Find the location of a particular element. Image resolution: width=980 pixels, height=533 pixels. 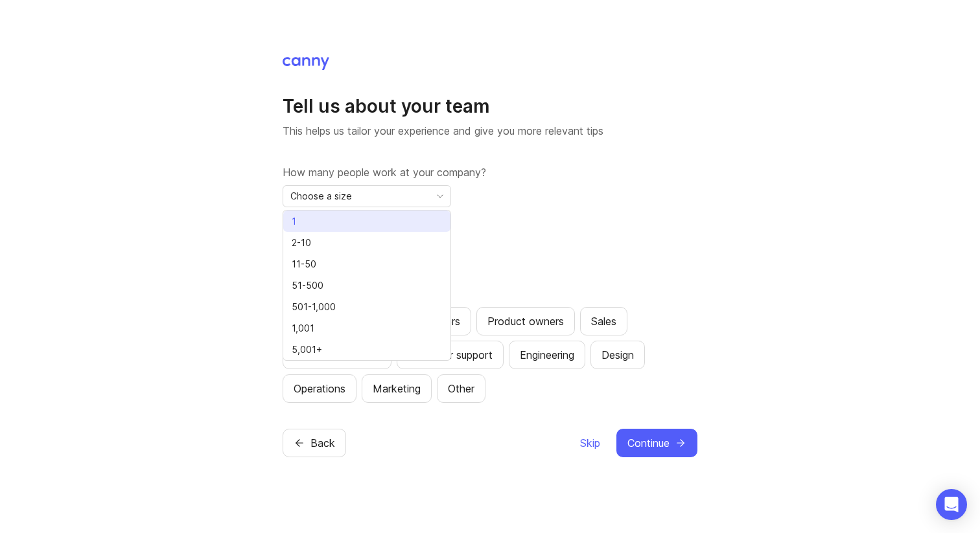

span: Back is located at coordinates (323, 443).